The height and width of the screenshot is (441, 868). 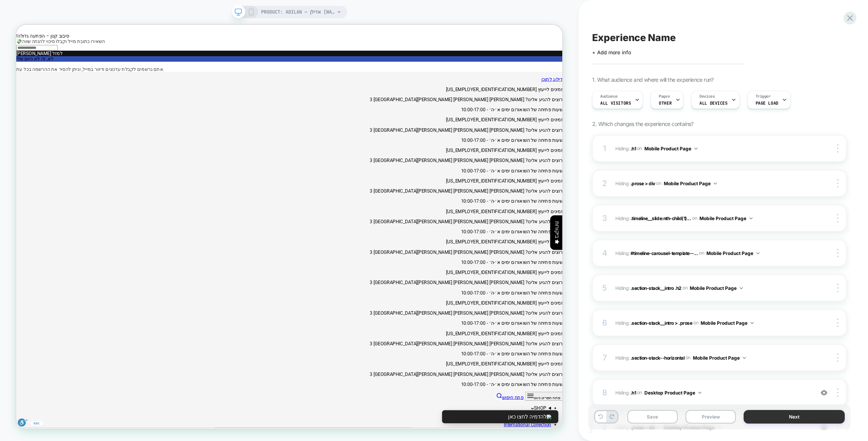 I want to click on div: 1, so click(x=605, y=149).